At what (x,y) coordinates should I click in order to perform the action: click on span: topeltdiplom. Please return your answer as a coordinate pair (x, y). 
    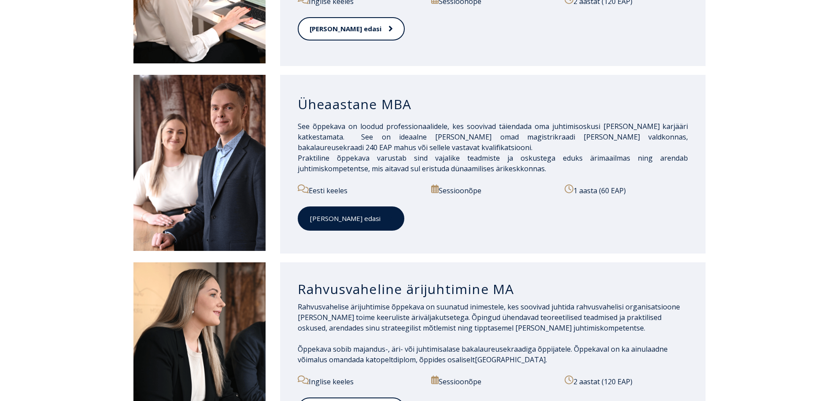
    Looking at the image, I should click on (395, 360).